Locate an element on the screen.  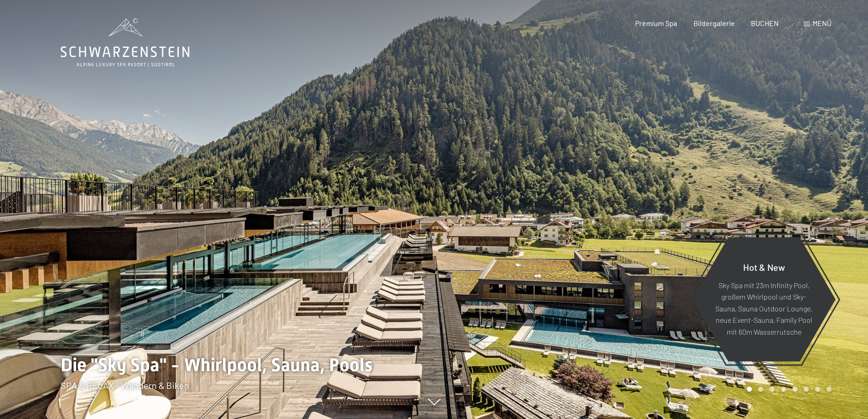
div: Carousel Pagination is located at coordinates (788, 389).